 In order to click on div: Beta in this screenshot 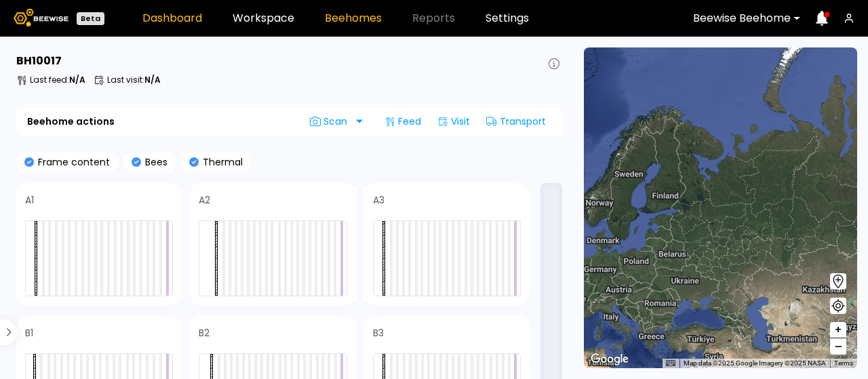, I will do `click(90, 18)`.